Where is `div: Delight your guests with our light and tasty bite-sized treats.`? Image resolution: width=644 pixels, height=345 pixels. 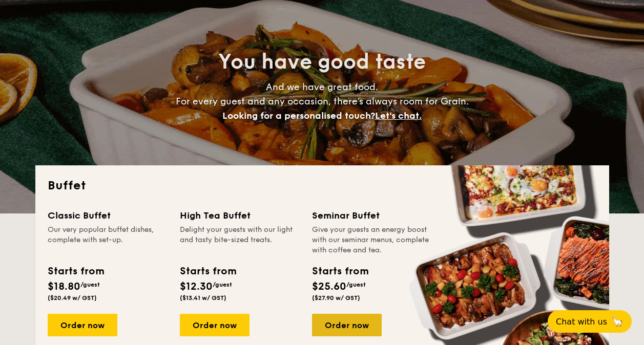
div: Delight your guests with our light and tasty bite-sized treats. is located at coordinates (240, 240).